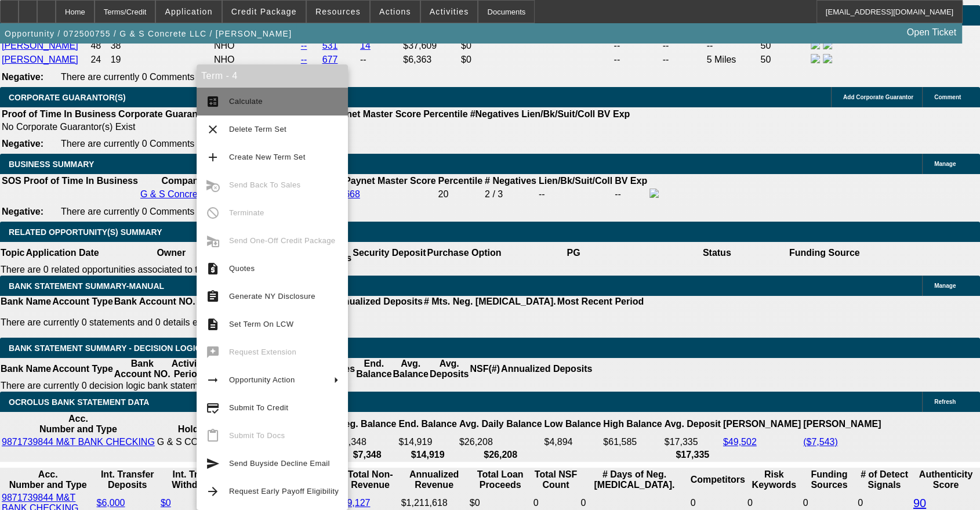  I want to click on th: Low Balance, so click(572, 424).